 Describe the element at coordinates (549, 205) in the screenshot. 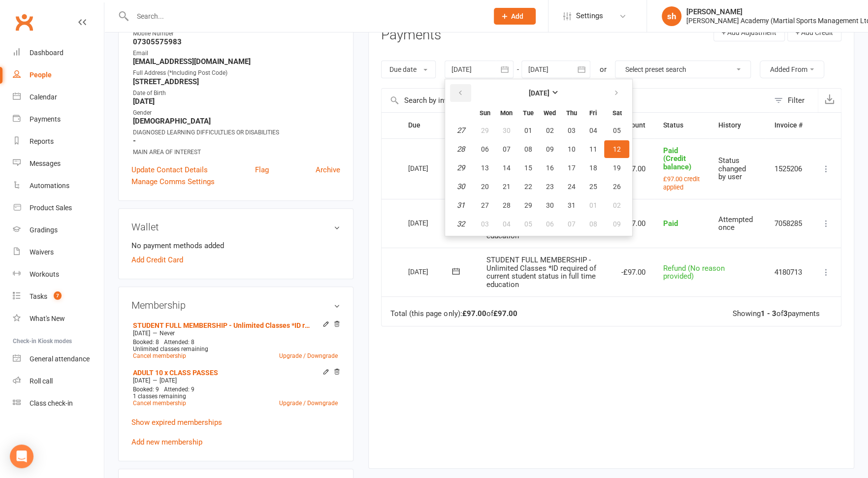

I see `button: 30` at that location.